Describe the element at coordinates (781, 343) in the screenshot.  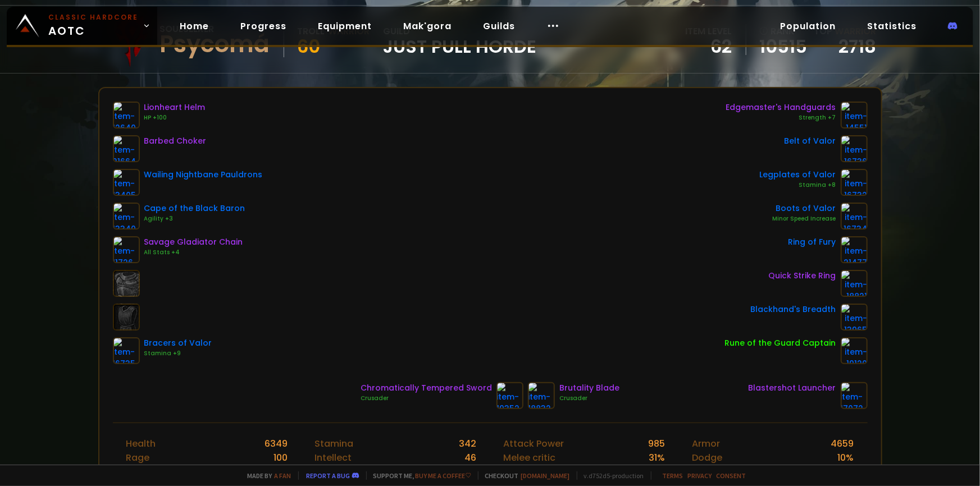
I see `div: Rune of the Guard Captain` at that location.